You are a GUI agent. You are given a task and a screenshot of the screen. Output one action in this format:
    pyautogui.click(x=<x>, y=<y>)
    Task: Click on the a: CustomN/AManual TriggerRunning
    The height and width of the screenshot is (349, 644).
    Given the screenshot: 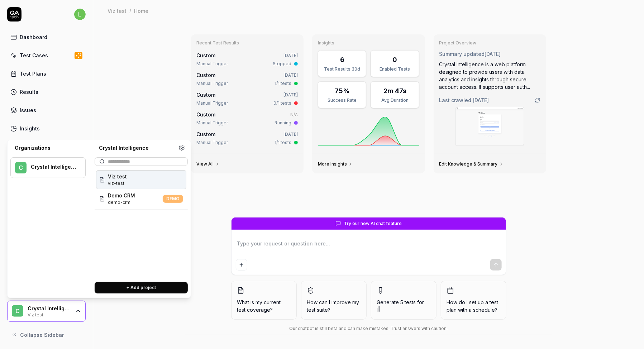 What is the action you would take?
    pyautogui.click(x=247, y=118)
    